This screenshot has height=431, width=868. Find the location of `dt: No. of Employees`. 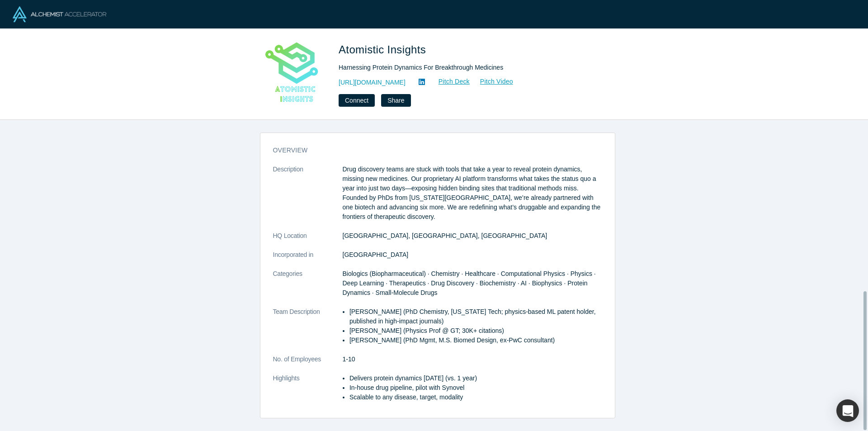

dt: No. of Employees is located at coordinates (308, 364).